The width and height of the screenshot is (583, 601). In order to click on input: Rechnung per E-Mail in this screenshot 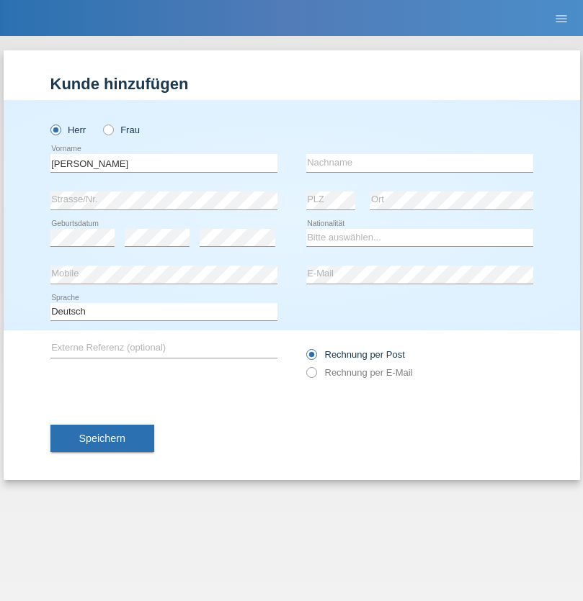, I will do `click(310, 376)`.